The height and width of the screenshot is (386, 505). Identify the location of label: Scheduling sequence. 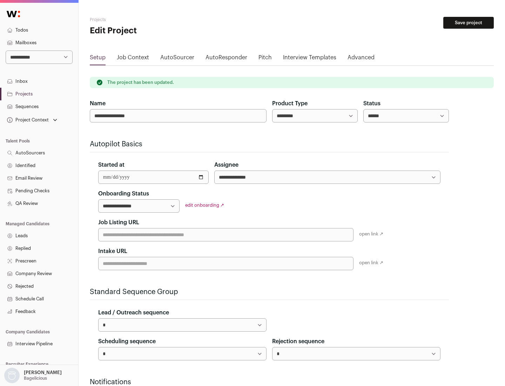
(127, 341).